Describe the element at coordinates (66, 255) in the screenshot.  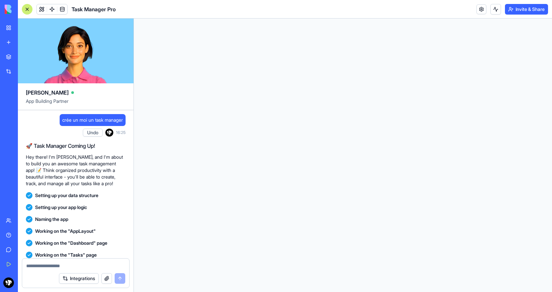
I see `span: Working on the "Tasks" page` at that location.